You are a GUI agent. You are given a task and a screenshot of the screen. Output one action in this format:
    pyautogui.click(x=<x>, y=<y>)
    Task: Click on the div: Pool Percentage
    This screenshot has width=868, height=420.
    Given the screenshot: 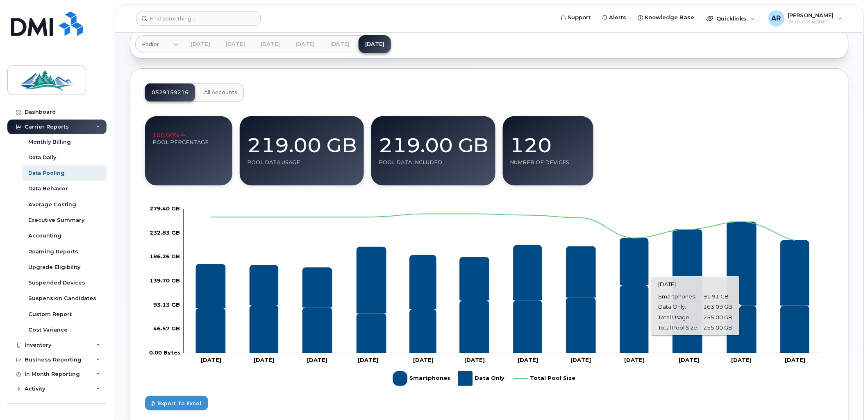 What is the action you would take?
    pyautogui.click(x=189, y=142)
    